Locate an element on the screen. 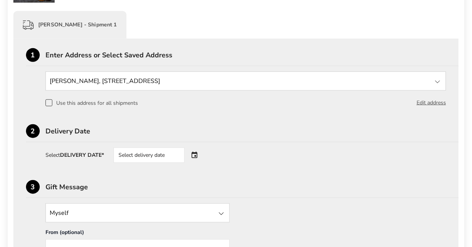 This screenshot has height=247, width=472. button: Edit address is located at coordinates (431, 103).